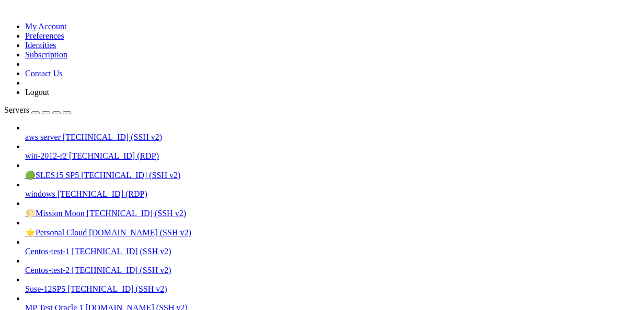 This screenshot has height=310, width=644. Describe the element at coordinates (46, 159) in the screenshot. I see `span: win-2012-r2` at that location.